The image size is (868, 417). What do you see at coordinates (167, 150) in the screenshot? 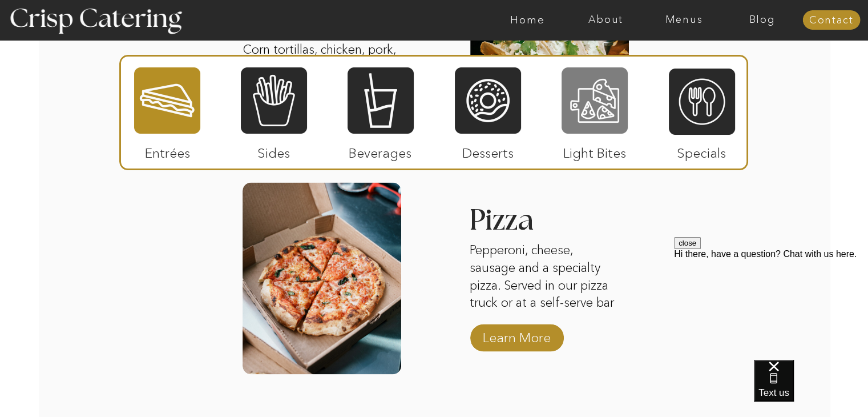
I see `p: Entrées` at bounding box center [167, 150].